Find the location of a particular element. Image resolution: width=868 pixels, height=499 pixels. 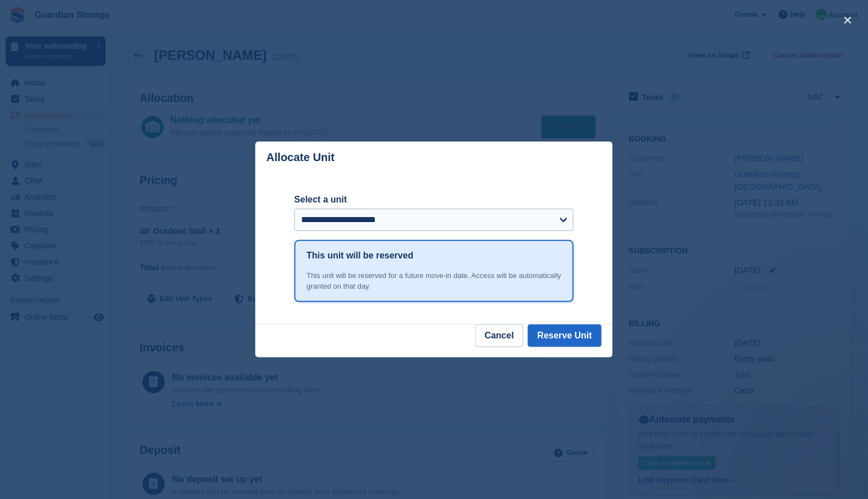

button: Reserve Unit is located at coordinates (565, 335).